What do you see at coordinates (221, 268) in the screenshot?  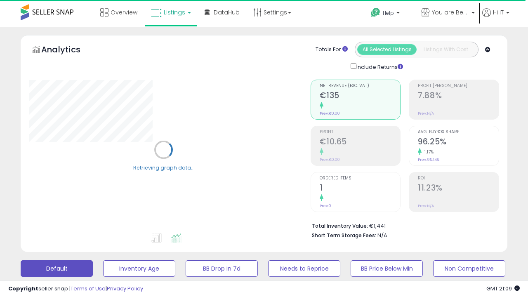 I see `button: BB Drop in 7d` at bounding box center [221, 268].